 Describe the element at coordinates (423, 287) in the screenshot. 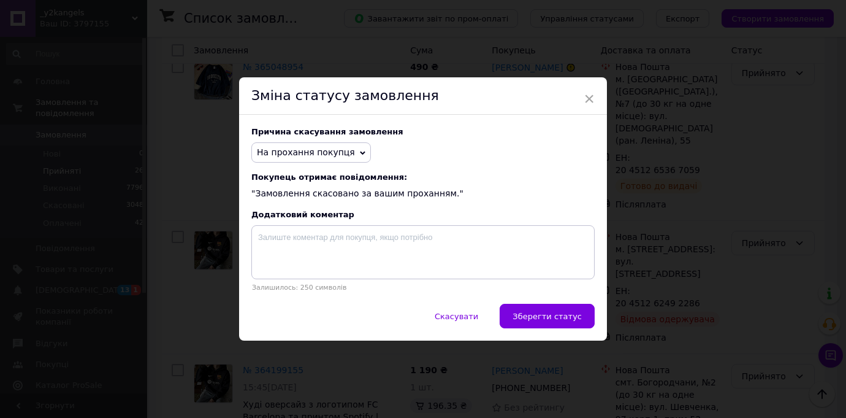

I see `p: Залишилось: 250 символів` at that location.